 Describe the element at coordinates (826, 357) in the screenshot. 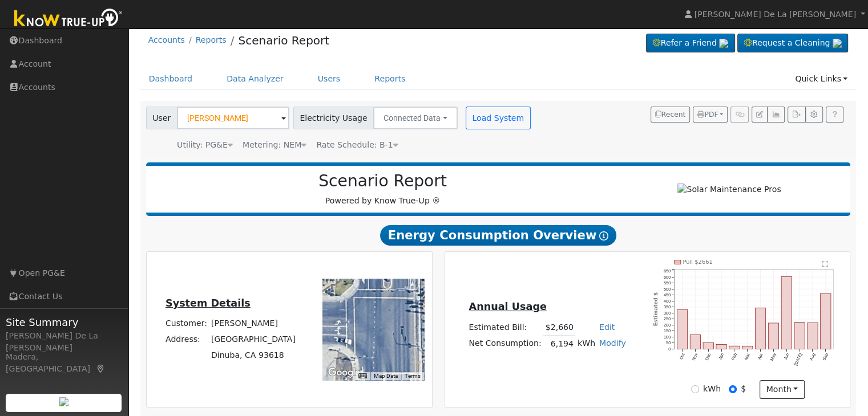

I see `text: Sep` at that location.